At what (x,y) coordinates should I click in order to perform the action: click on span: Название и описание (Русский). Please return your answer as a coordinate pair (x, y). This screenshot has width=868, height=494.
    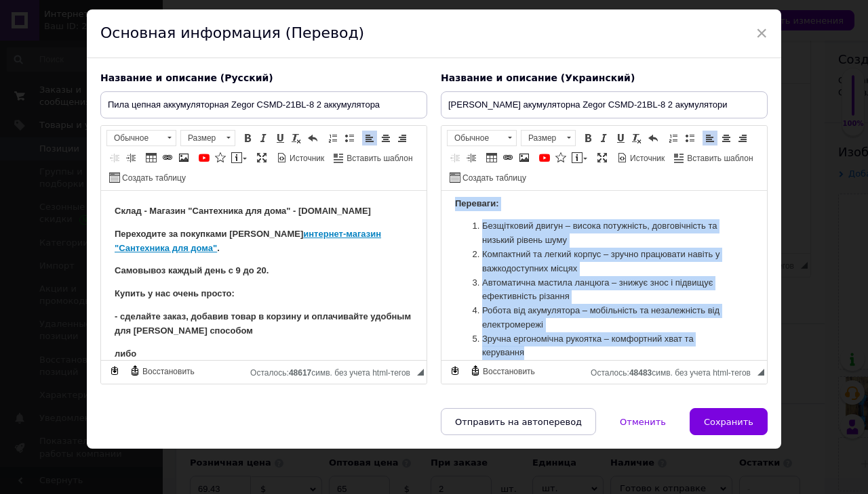
    Looking at the image, I should click on (186, 78).